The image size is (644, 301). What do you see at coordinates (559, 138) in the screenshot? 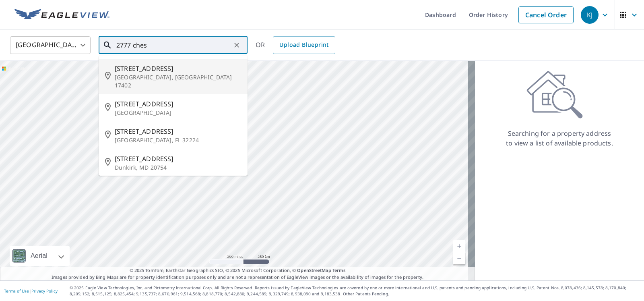
I see `p: Searching for a property address to view a list of available products.` at bounding box center [559, 138].